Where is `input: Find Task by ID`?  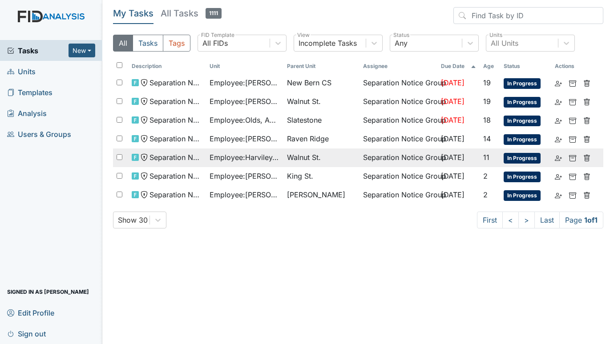
input: Find Task by ID is located at coordinates (528, 16).